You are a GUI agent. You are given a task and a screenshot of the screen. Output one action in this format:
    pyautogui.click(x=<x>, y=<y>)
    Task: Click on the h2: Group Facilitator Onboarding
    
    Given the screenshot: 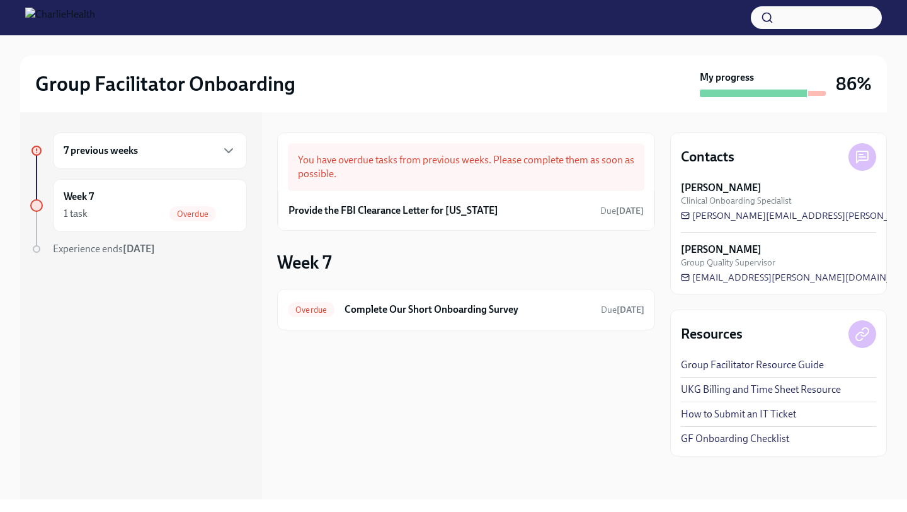 What is the action you would take?
    pyautogui.click(x=165, y=84)
    